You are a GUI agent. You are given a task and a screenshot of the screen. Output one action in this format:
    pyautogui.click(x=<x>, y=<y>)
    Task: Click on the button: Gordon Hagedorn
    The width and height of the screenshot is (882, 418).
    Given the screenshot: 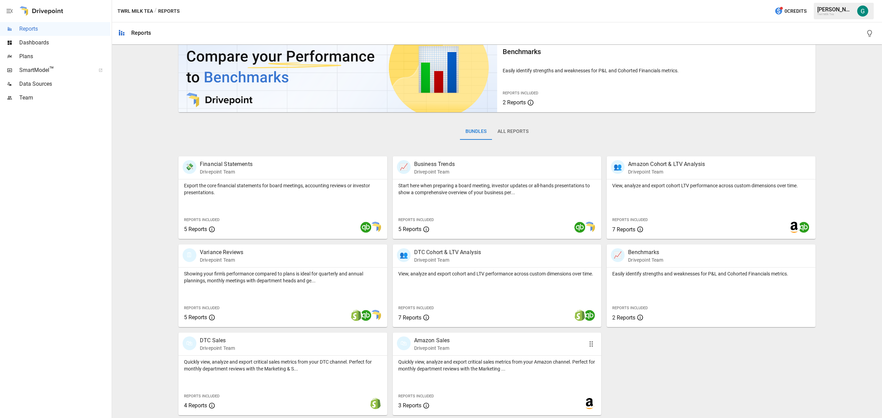 What is the action you would take?
    pyautogui.click(x=863, y=11)
    